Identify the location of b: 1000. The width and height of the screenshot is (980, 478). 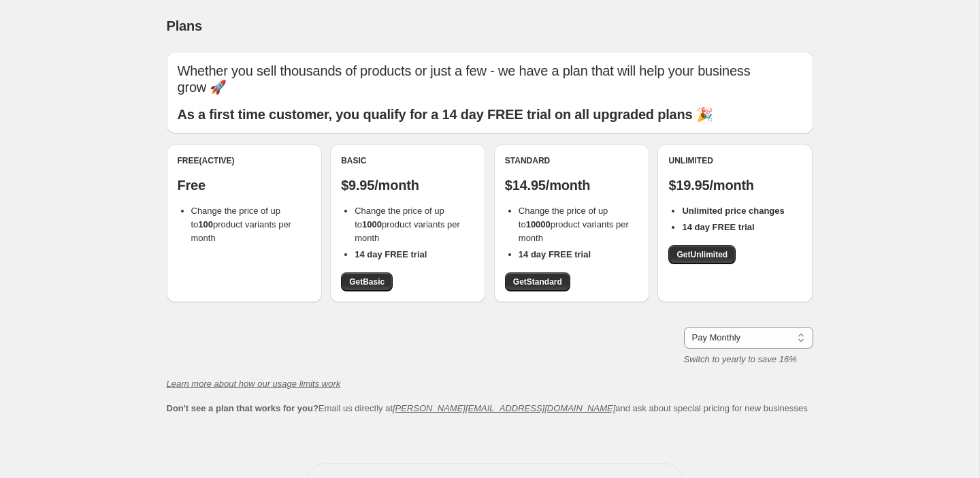
(371, 224).